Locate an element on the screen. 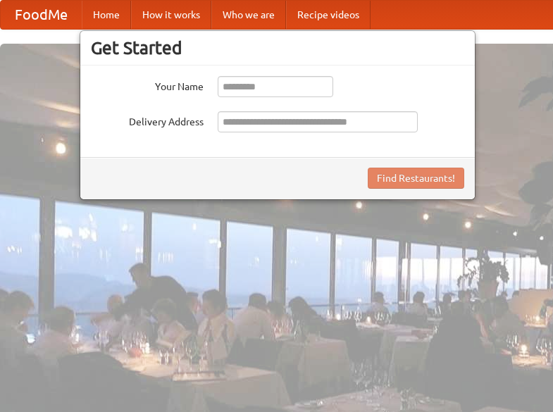 This screenshot has height=412, width=553. a: FoodMe is located at coordinates (41, 15).